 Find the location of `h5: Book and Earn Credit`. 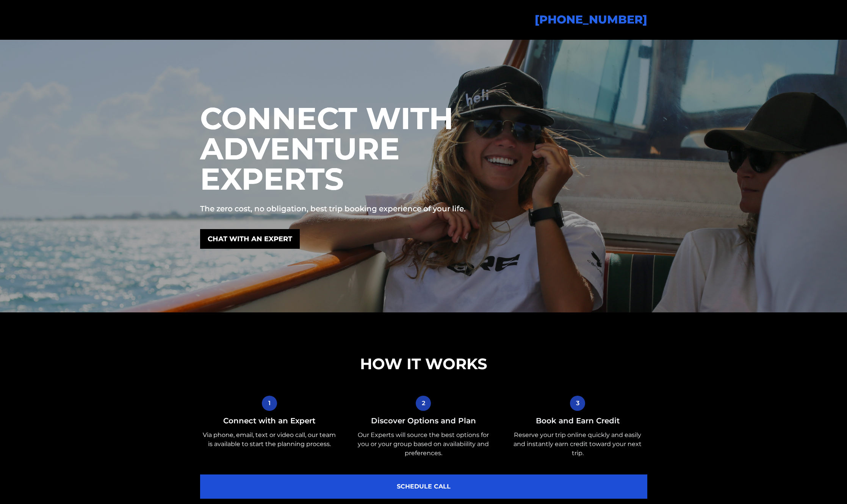

h5: Book and Earn Credit is located at coordinates (577, 421).